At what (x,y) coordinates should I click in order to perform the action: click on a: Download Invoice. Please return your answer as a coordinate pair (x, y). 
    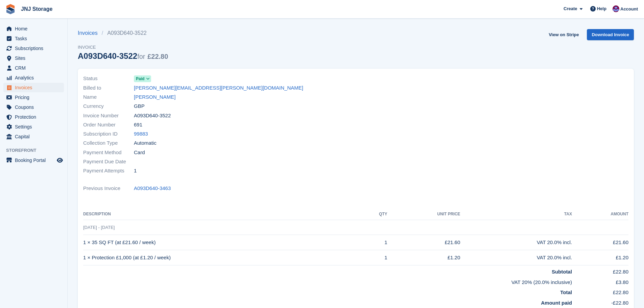
    Looking at the image, I should click on (610, 35).